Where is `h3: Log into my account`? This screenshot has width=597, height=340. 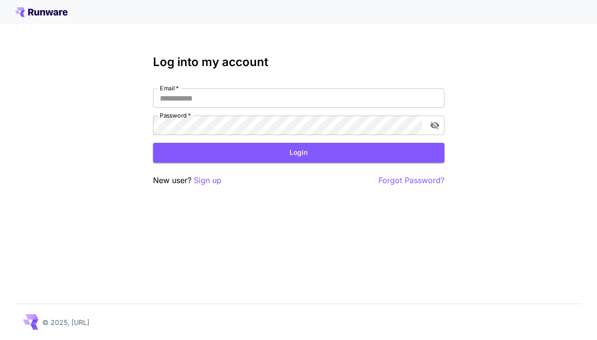 h3: Log into my account is located at coordinates (299, 62).